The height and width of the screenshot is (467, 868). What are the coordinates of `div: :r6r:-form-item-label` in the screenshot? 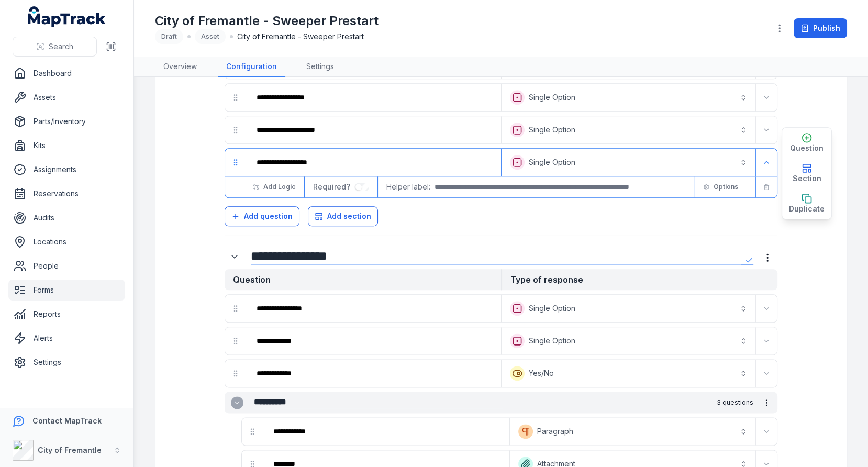 It's located at (373, 309).